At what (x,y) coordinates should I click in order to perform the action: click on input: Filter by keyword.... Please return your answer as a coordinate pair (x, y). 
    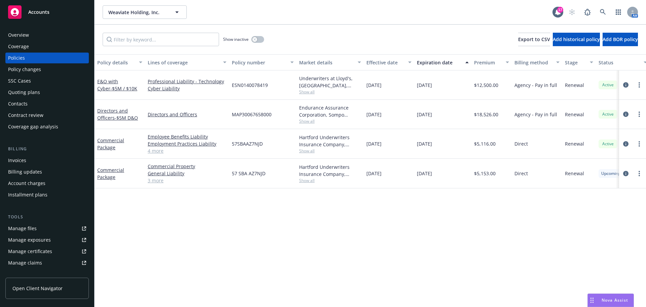
    Looking at the image, I should click on (161, 39).